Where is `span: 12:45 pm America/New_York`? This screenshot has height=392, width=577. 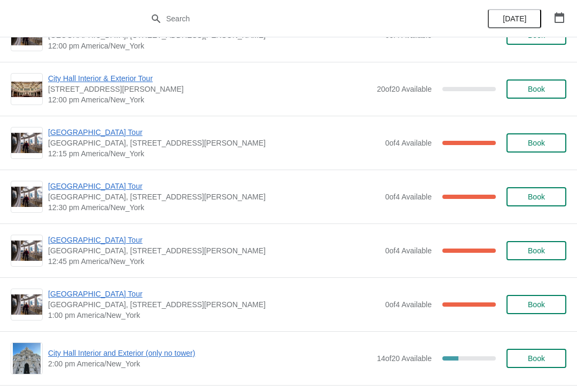 span: 12:45 pm America/New_York is located at coordinates (214, 262).